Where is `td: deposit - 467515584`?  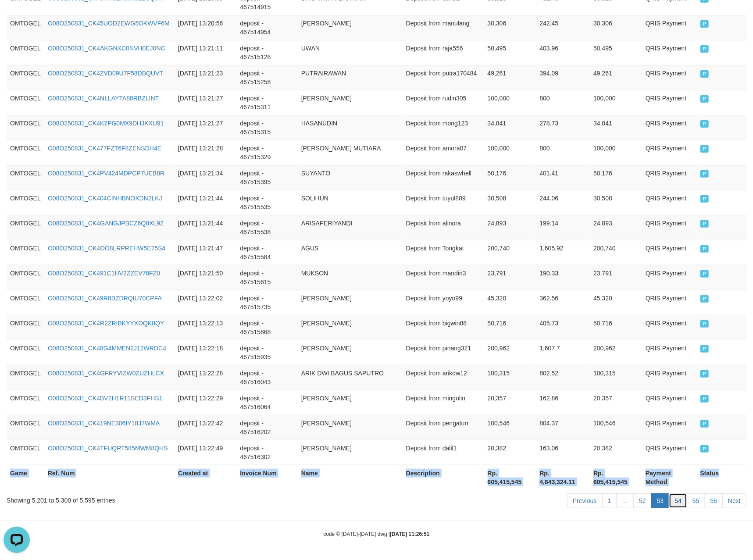
td: deposit - 467515584 is located at coordinates (267, 252).